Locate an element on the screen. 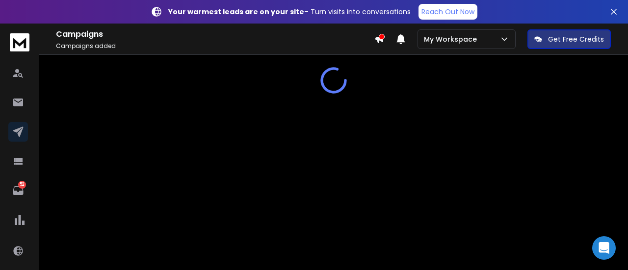 The image size is (628, 270). strong: Your warmest leads are on your site is located at coordinates (236, 12).